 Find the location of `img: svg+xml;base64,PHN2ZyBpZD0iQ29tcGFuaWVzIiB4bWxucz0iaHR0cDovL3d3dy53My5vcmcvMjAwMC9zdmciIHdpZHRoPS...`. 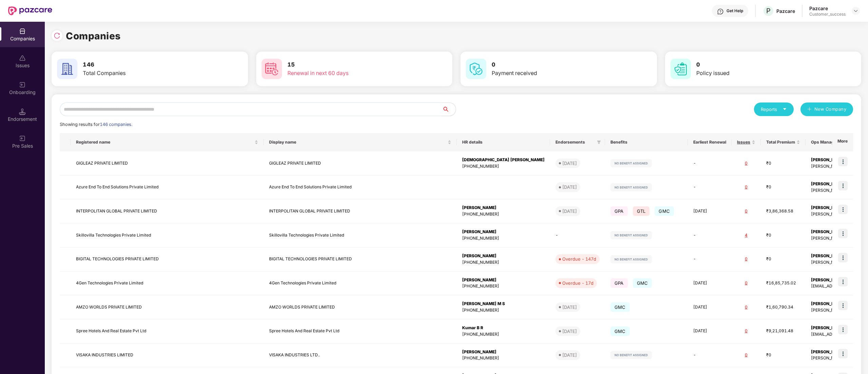

img: svg+xml;base64,PHN2ZyBpZD0iQ29tcGFuaWVzIiB4bWxucz0iaHR0cDovL3d3dy53My5vcmcvMjAwMC9zdmciIHdpZHRoPS... is located at coordinates (22, 31).